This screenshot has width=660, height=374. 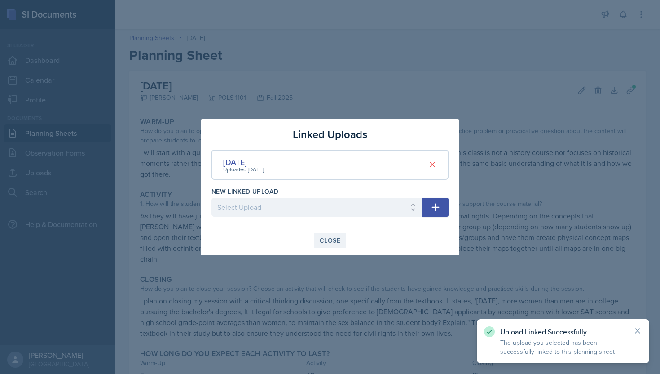 I want to click on h3: Linked Uploads, so click(x=330, y=134).